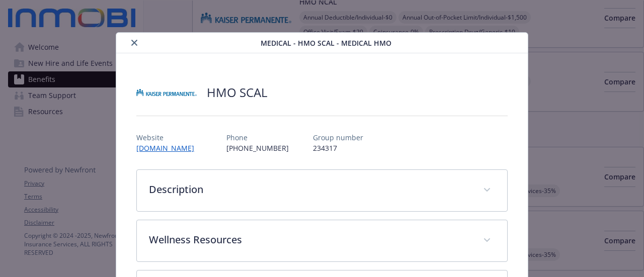  I want to click on p: Website, so click(169, 137).